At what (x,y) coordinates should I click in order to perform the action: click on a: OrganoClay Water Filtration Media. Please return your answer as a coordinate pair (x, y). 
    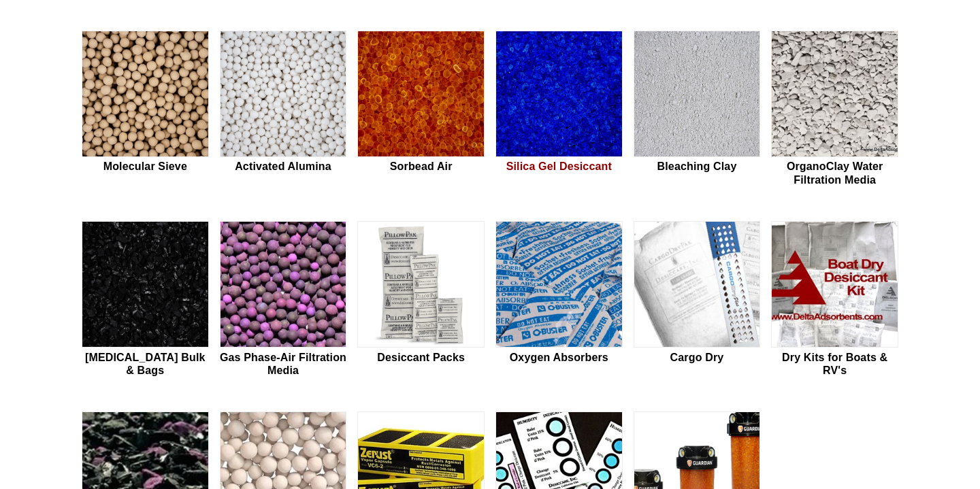
    Looking at the image, I should click on (834, 109).